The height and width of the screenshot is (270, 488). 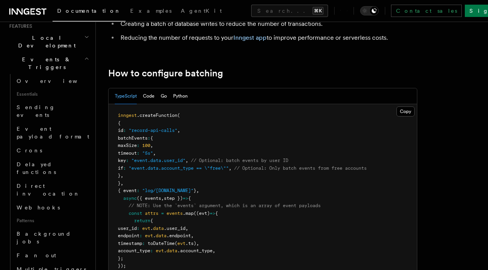 What do you see at coordinates (56, 81) in the screenshot?
I see `span: Overview` at bounding box center [56, 81].